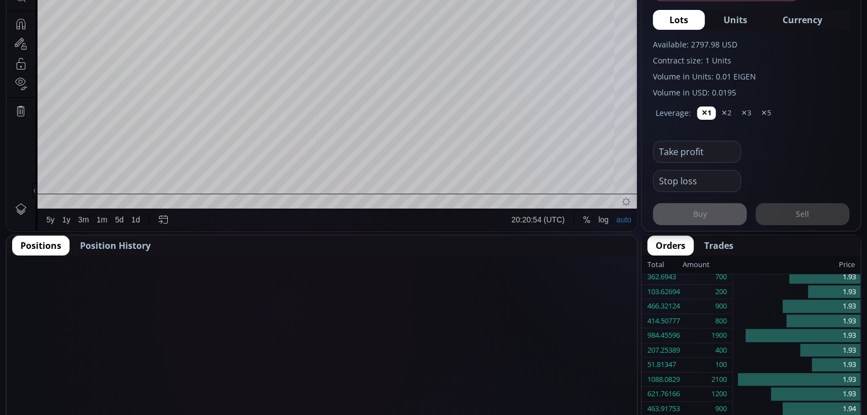 The height and width of the screenshot is (415, 867). What do you see at coordinates (663, 380) in the screenshot?
I see `div: 1088.0829` at bounding box center [663, 380].